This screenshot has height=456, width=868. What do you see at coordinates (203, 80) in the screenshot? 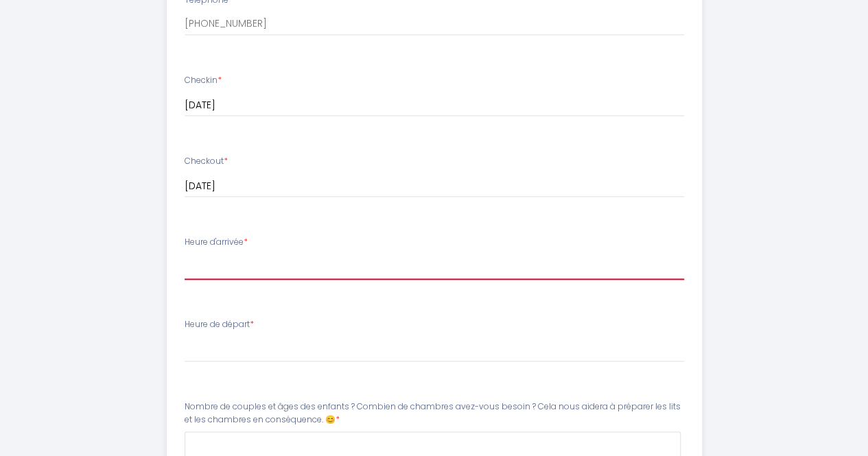
I see `label: Checkin` at bounding box center [203, 80].